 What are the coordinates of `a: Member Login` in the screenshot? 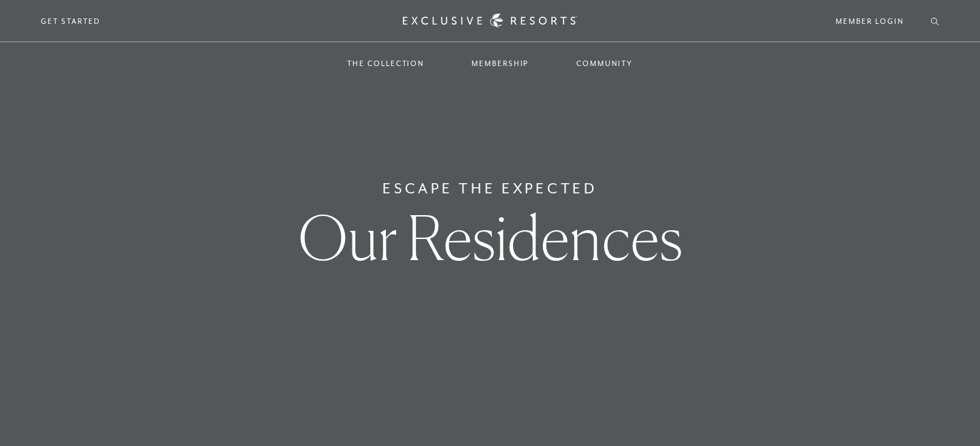 It's located at (869, 21).